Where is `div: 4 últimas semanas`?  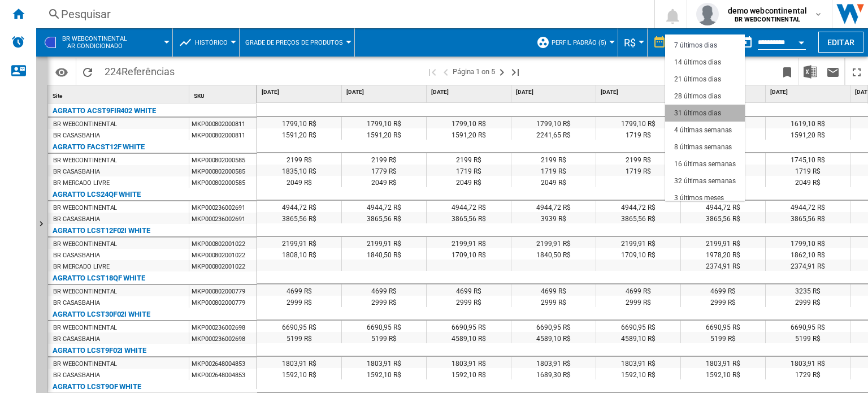
div: 4 últimas semanas is located at coordinates (703, 130).